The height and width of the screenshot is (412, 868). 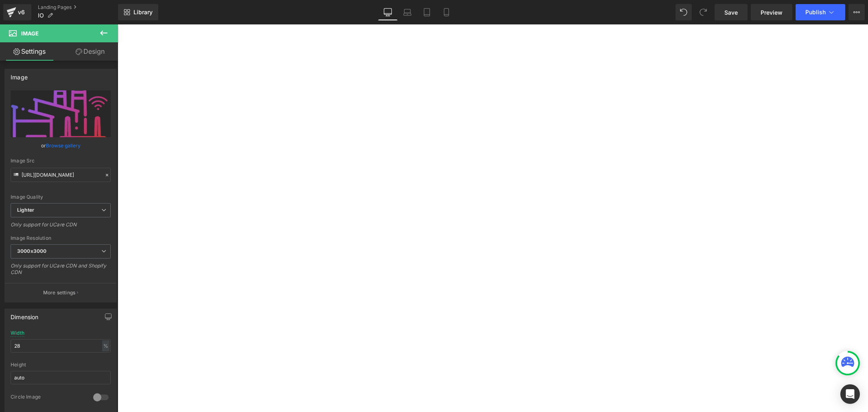 I want to click on span: Library, so click(x=142, y=13).